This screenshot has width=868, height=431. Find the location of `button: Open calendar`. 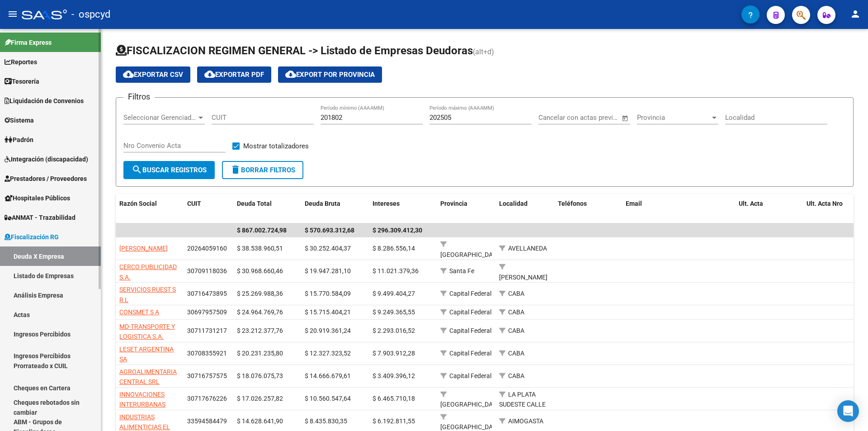

button: Open calendar is located at coordinates (625, 118).